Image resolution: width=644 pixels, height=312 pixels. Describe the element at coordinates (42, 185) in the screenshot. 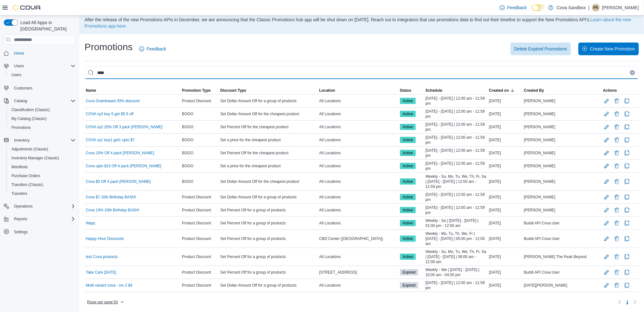

I see `button: Transfers (Classic)` at that location.